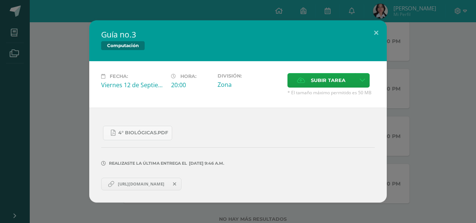  What do you see at coordinates (148, 163) in the screenshot?
I see `span: Realizaste la última entrega el` at bounding box center [148, 163].